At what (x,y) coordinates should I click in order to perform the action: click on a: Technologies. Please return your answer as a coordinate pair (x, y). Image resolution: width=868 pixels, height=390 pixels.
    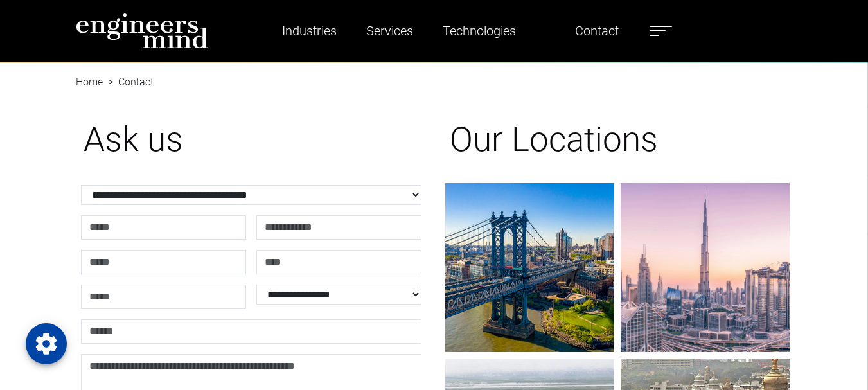
    Looking at the image, I should click on (480, 31).